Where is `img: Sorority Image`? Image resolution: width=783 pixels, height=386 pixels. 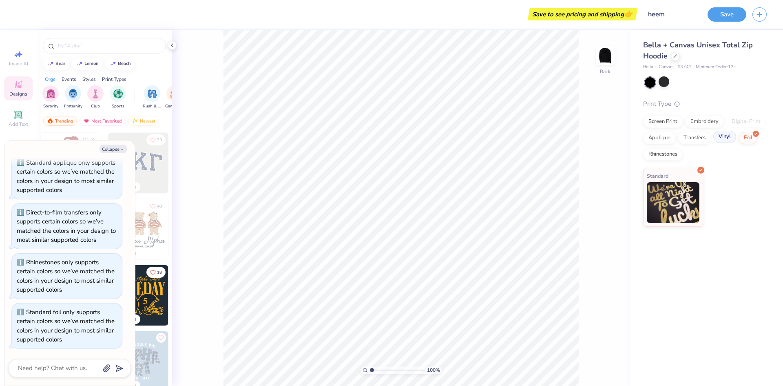
img: Sorority Image is located at coordinates (51, 93).